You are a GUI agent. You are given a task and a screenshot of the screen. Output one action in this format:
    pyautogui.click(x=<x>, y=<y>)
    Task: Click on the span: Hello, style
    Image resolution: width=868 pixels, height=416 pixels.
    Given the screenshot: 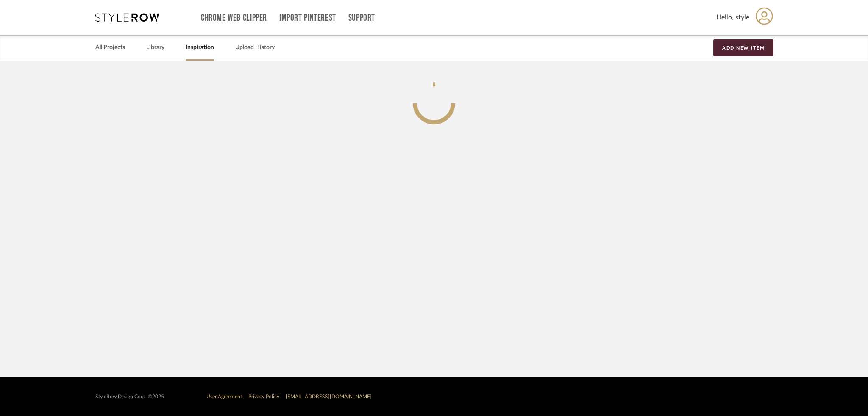 What is the action you would take?
    pyautogui.click(x=733, y=17)
    